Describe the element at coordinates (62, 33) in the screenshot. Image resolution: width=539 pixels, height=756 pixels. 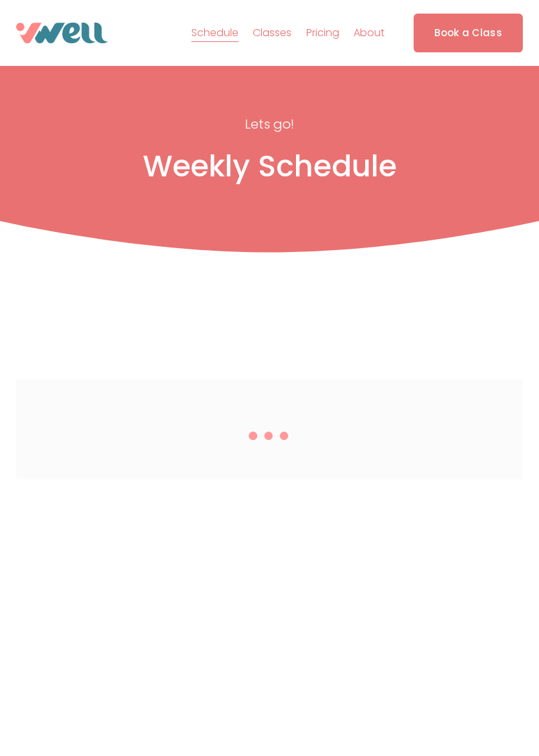
I see `img: VWell` at that location.